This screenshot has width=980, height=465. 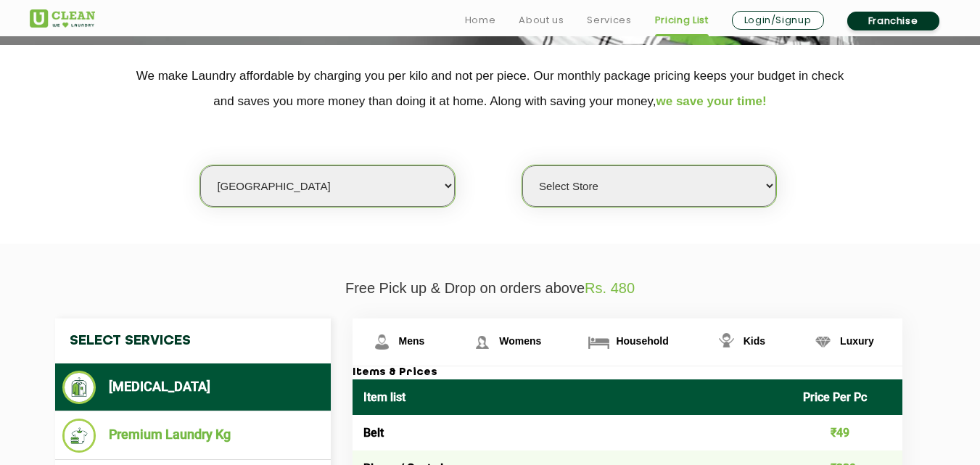 What do you see at coordinates (79, 387) in the screenshot?
I see `img: Dry Cleaning` at bounding box center [79, 387].